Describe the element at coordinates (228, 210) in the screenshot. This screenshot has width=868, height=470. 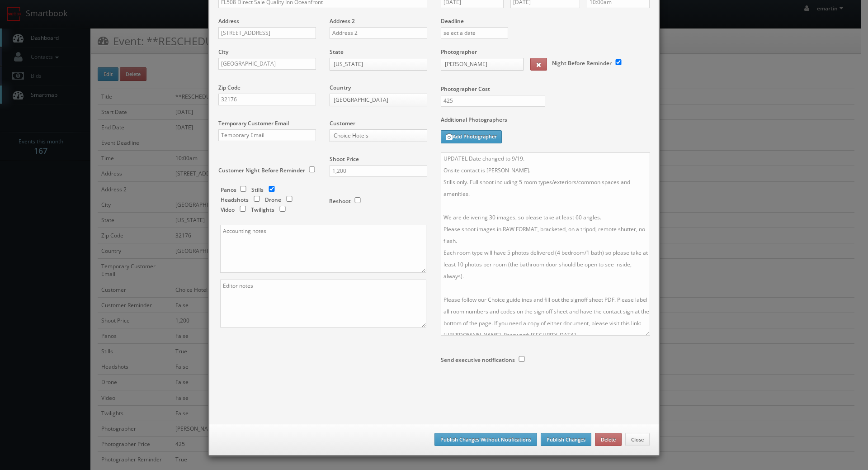
I see `label: Video` at that location.